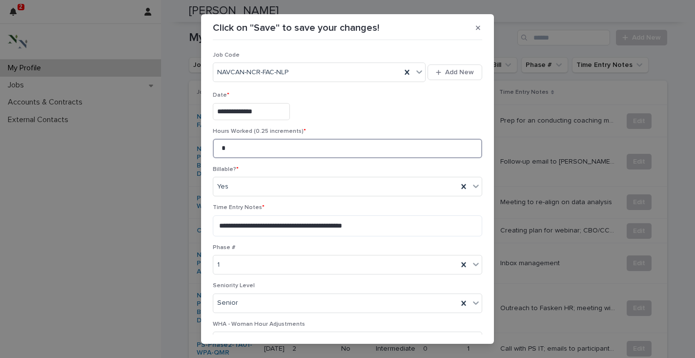 The height and width of the screenshot is (358, 695). I want to click on span: Yes, so click(222, 186).